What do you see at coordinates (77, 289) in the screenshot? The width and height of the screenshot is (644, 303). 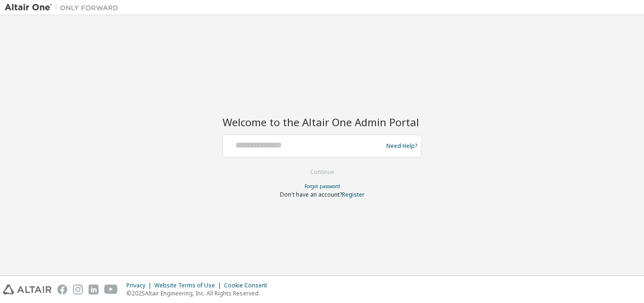 I see `img: instagram.svg` at bounding box center [77, 289].